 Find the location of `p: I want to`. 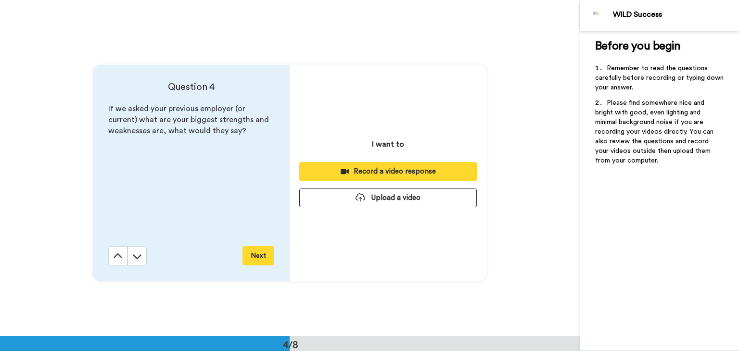

p: I want to is located at coordinates (388, 144).